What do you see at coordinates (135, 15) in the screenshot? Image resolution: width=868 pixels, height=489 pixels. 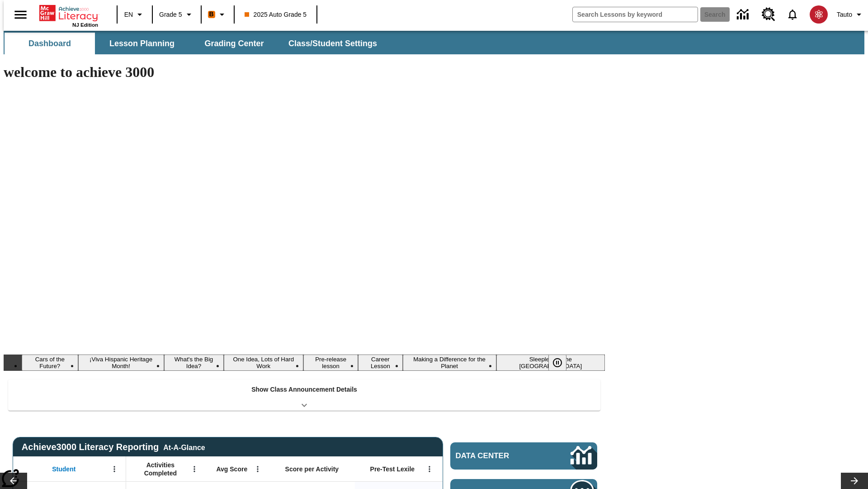 I see `button: Language: EN, Select a language` at bounding box center [135, 15].